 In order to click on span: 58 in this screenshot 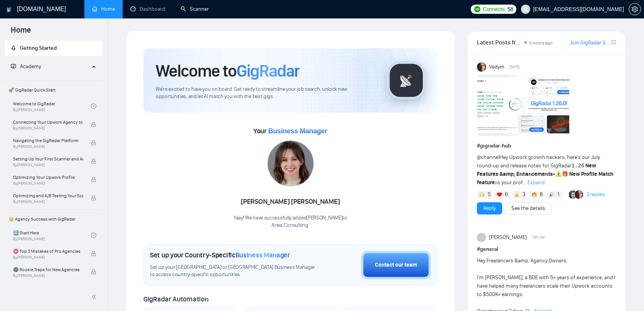, I will do `click(510, 9)`.